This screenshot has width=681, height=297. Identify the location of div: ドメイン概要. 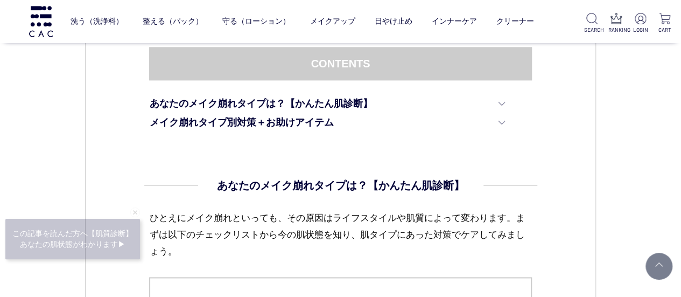
(69, 68).